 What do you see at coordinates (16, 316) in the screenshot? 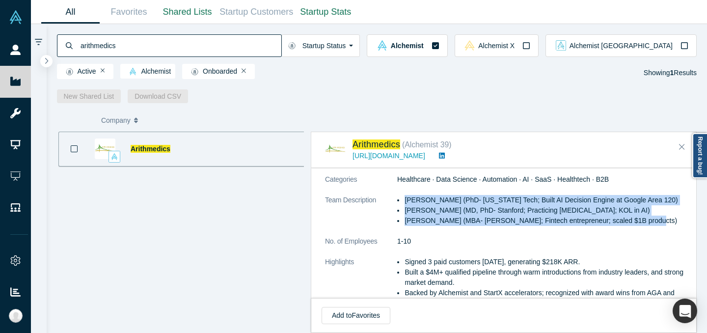
I see `img: Ally Hoang's Account` at bounding box center [16, 316].